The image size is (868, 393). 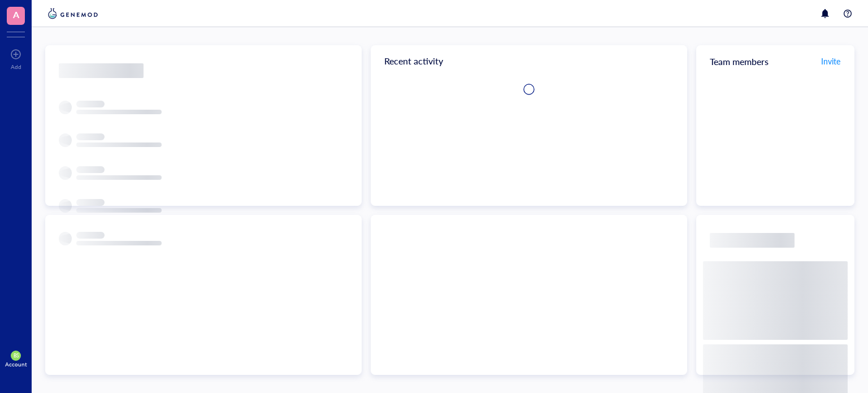 I want to click on span: A, so click(x=16, y=14).